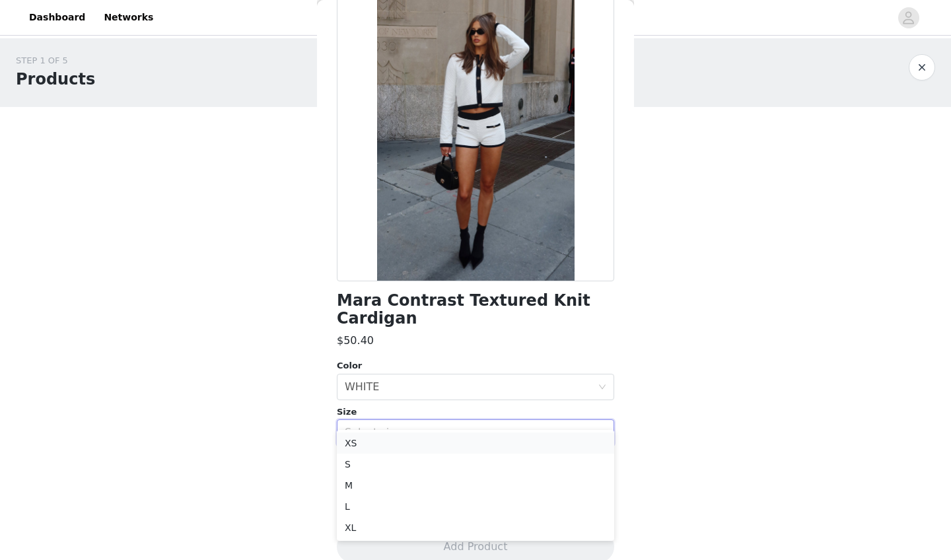 The height and width of the screenshot is (560, 951). Describe the element at coordinates (475, 443) in the screenshot. I see `li: XS` at that location.